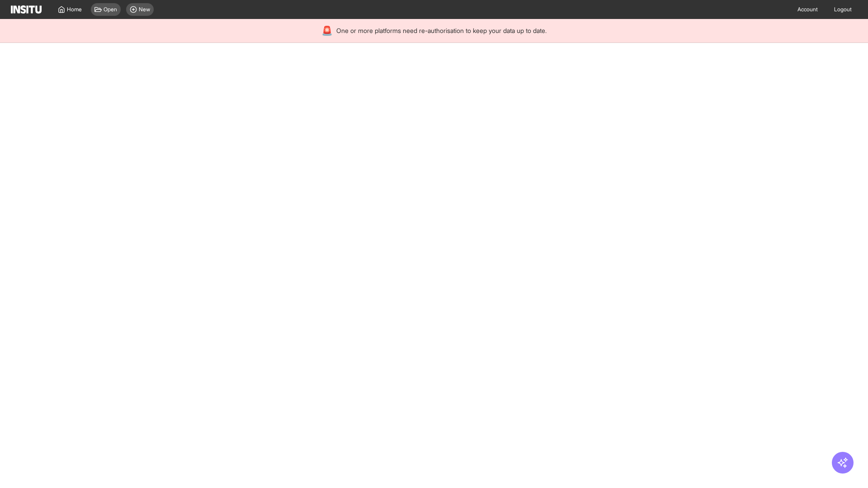 This screenshot has height=488, width=868. Describe the element at coordinates (144, 10) in the screenshot. I see `span: New` at that location.